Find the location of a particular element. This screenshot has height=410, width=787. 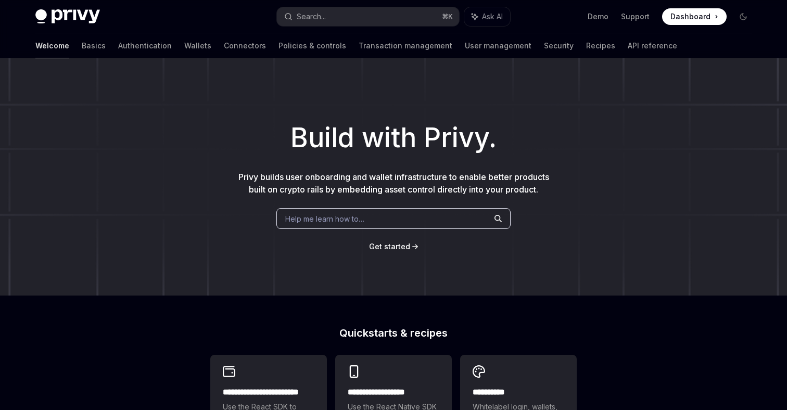

span: ⌘ K is located at coordinates (447, 17).